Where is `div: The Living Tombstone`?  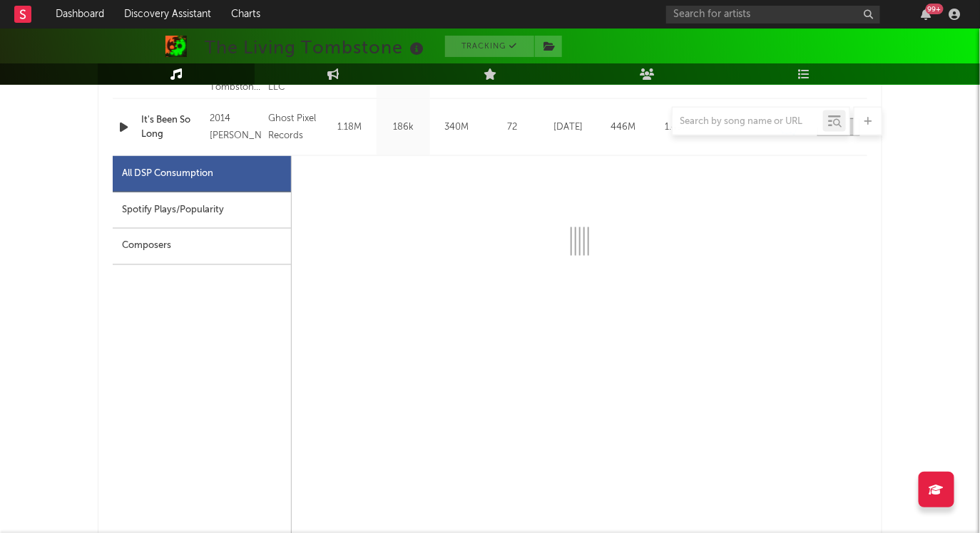 div: The Living Tombstone is located at coordinates (316, 47).